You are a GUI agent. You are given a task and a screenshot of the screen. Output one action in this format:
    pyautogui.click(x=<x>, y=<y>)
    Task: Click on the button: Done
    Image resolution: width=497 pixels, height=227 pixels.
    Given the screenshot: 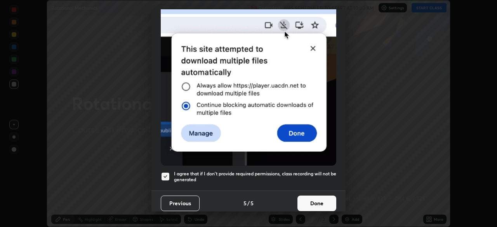 What is the action you would take?
    pyautogui.click(x=317, y=203)
    